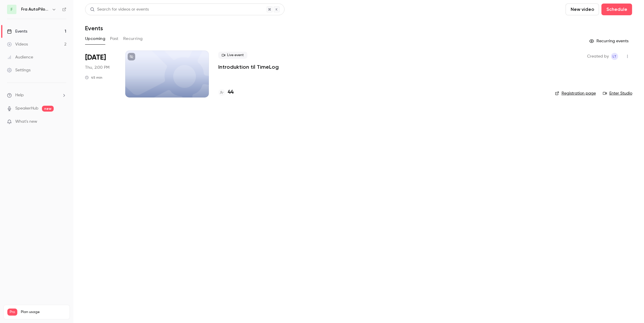  I want to click on span: F, so click(12, 9).